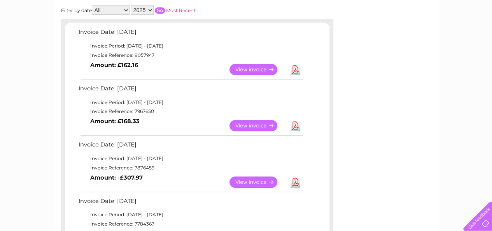 The height and width of the screenshot is (231, 492). What do you see at coordinates (362, 36) in the screenshot?
I see `a: Water` at bounding box center [362, 36].